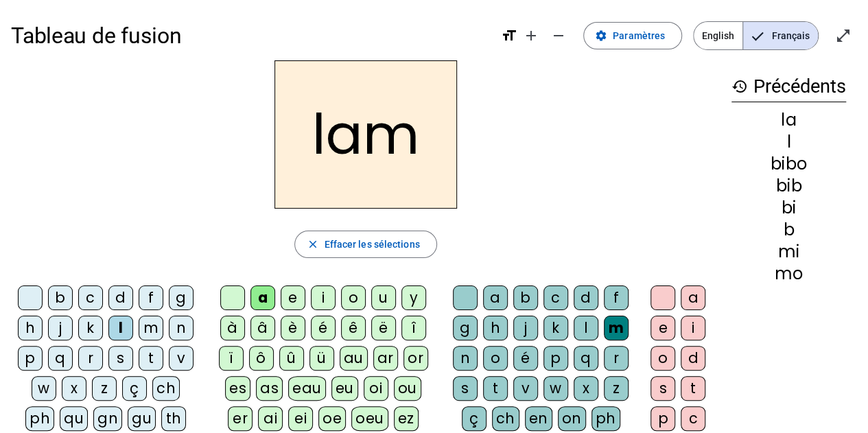 This screenshot has width=868, height=433. What do you see at coordinates (789, 164) in the screenshot?
I see `div: bibo` at bounding box center [789, 164].